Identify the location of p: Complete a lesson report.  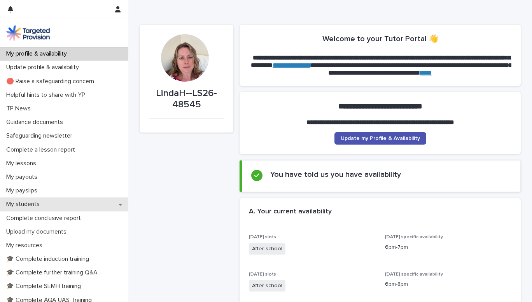
(42, 150).